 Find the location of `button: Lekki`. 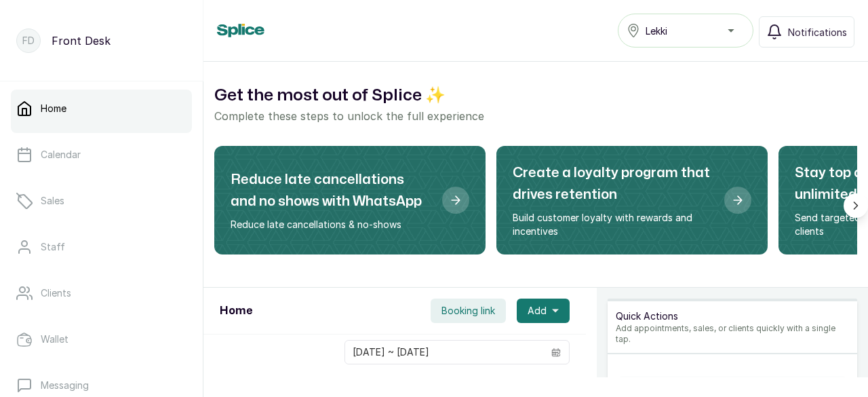

button: Lekki is located at coordinates (685, 30).